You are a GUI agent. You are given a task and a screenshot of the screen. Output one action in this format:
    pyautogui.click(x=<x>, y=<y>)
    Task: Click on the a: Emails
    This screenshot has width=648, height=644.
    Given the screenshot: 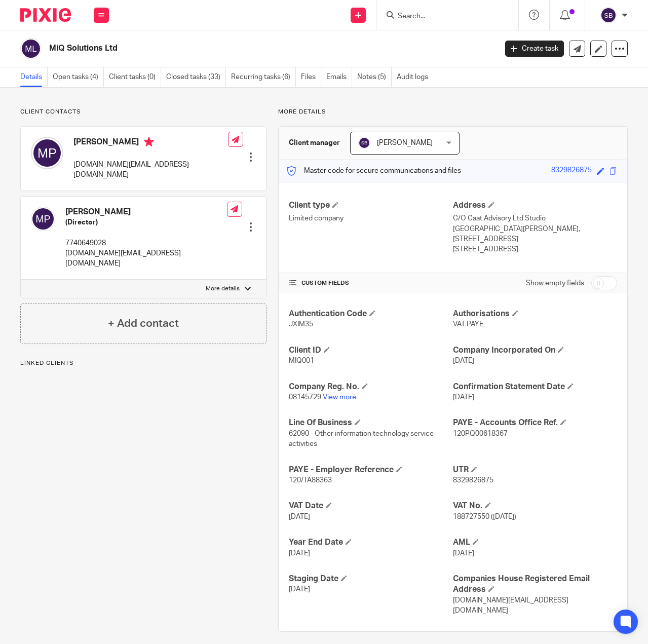 What is the action you would take?
    pyautogui.click(x=339, y=77)
    